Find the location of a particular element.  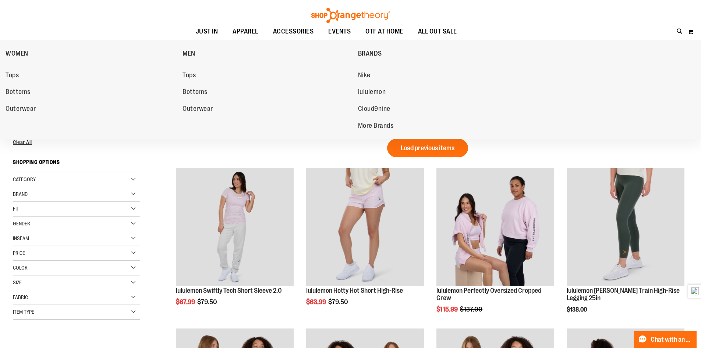

span: Price is located at coordinates (19, 253).